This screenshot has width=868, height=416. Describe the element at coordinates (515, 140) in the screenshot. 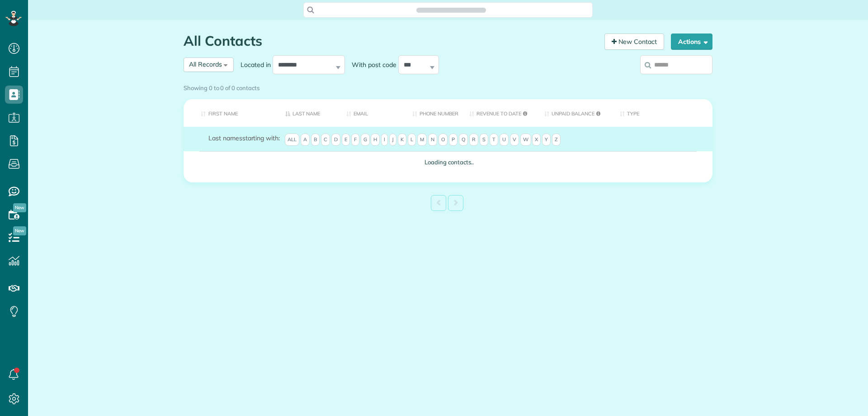

I see `span: V` at that location.